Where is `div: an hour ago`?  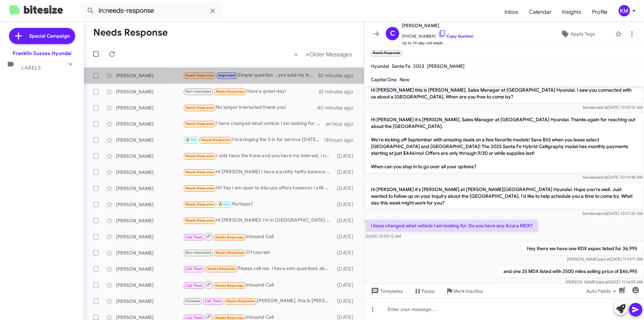 div: an hour ago is located at coordinates (342, 124).